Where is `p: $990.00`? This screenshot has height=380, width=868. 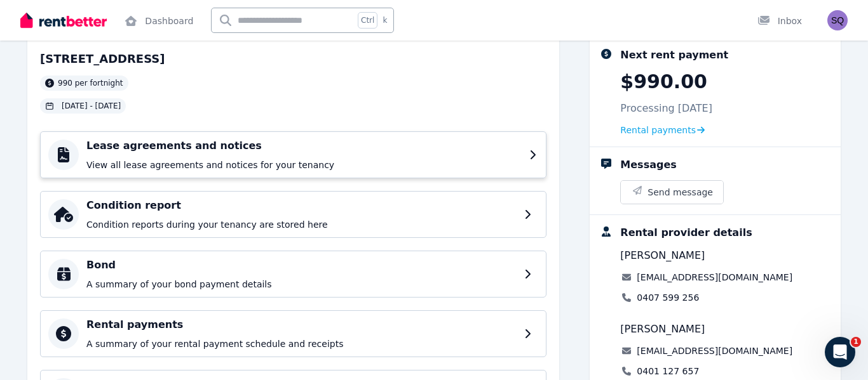 p: $990.00 is located at coordinates (663, 82).